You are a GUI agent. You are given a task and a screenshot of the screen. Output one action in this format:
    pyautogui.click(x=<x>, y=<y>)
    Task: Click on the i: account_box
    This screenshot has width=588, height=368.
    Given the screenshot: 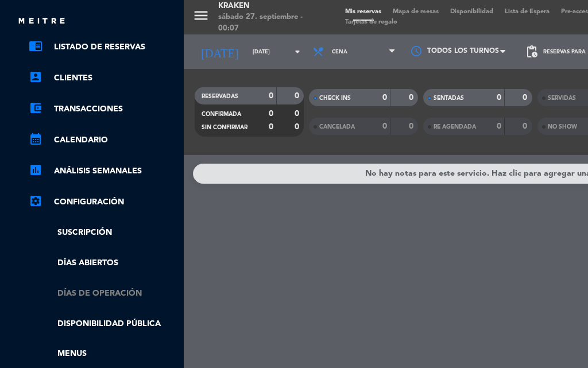 What is the action you would take?
    pyautogui.click(x=36, y=77)
    